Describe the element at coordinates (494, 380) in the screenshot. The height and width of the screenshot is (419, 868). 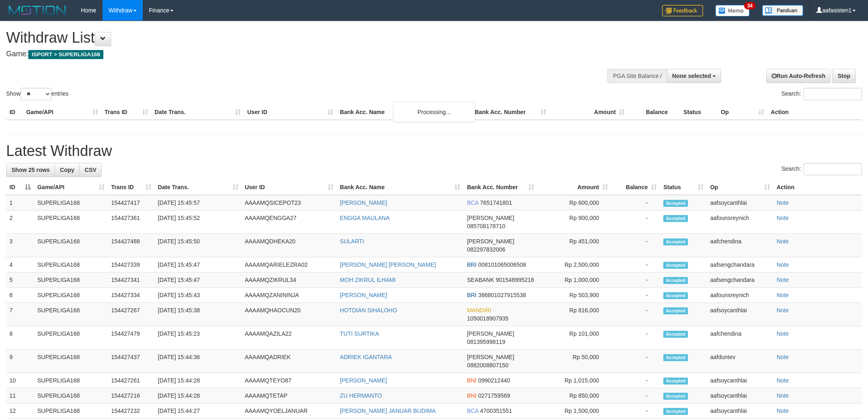
I see `span: Copy 0990212440 to clipboard` at that location.